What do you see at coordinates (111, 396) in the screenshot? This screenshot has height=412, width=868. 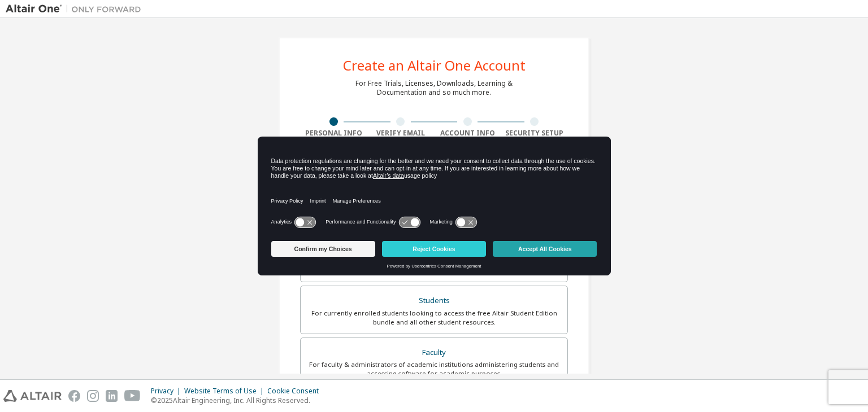 I see `img: linkedin.svg` at bounding box center [111, 396].